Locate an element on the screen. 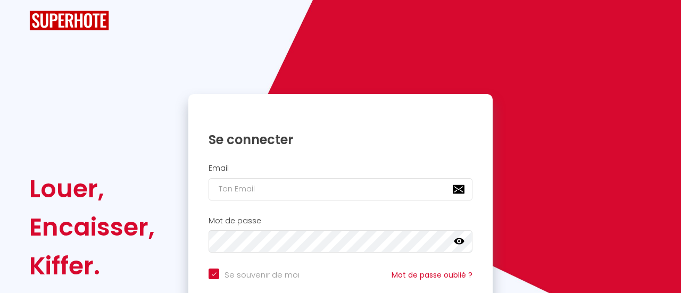 The image size is (681, 293). div: Louer, is located at coordinates (92, 189).